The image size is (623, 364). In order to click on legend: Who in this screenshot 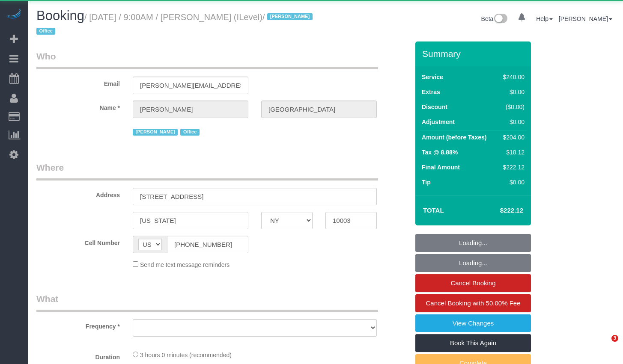, I will do `click(207, 59)`.